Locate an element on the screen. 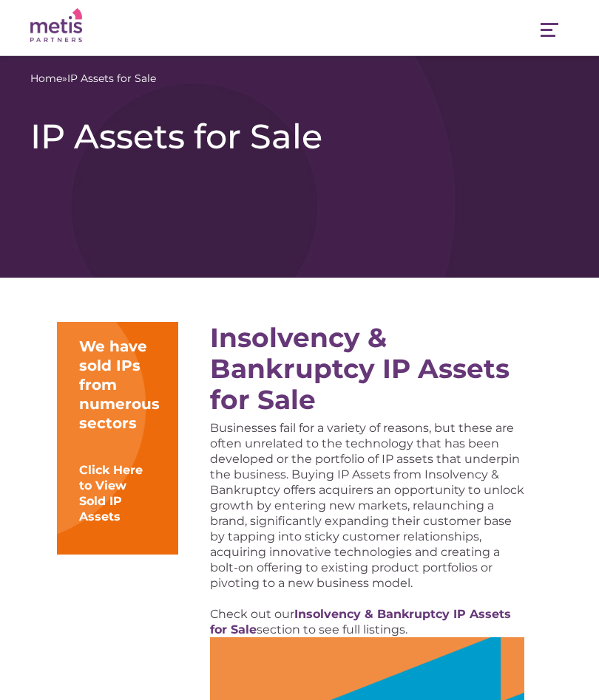 The height and width of the screenshot is (700, 599). p: Check out our section to see full listings. is located at coordinates (367, 622).